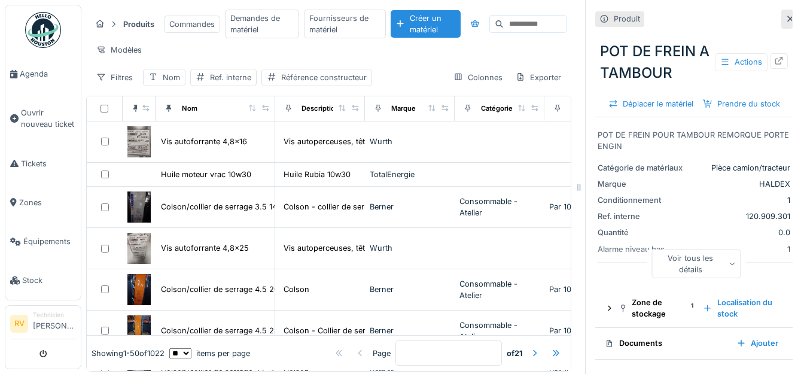 Image resolution: width=807 pixels, height=374 pixels. Describe the element at coordinates (43, 74) in the screenshot. I see `a: Agenda` at that location.